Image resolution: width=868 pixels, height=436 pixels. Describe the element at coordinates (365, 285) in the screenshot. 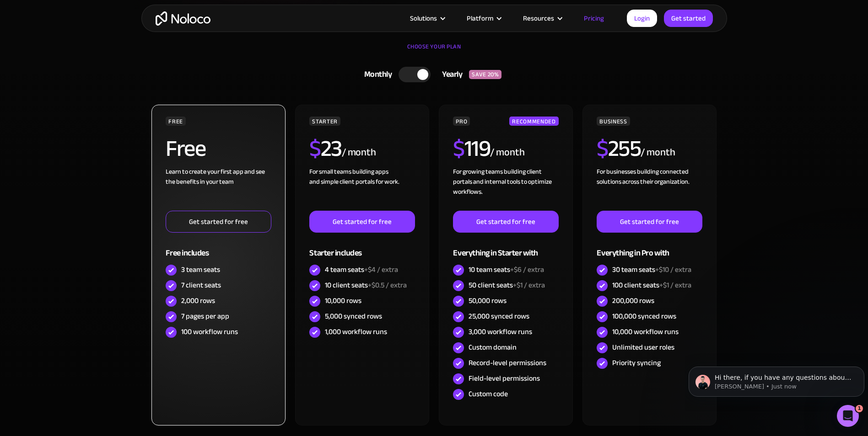

I see `div: 10 client seats` at that location.